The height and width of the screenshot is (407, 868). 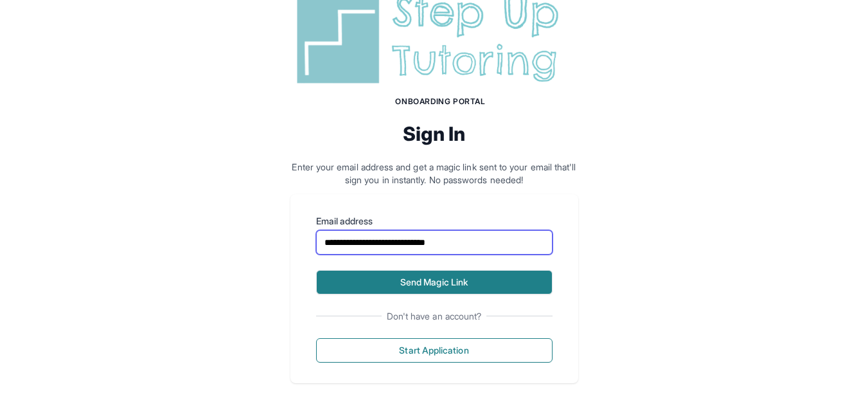 I want to click on a: Start Application, so click(x=434, y=350).